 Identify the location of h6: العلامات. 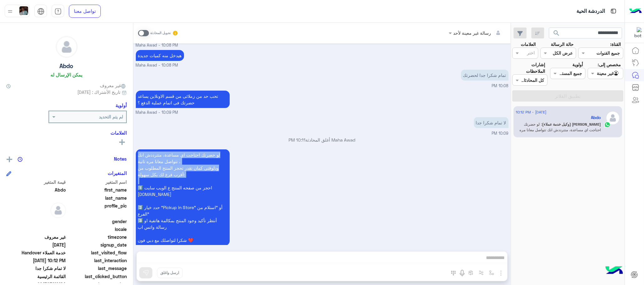
(66, 133).